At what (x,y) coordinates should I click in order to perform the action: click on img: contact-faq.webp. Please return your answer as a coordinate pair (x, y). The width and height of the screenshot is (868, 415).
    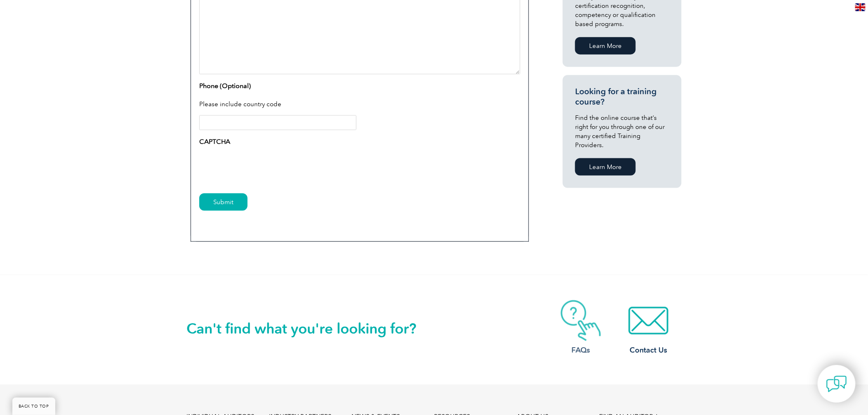
    Looking at the image, I should click on (581, 321).